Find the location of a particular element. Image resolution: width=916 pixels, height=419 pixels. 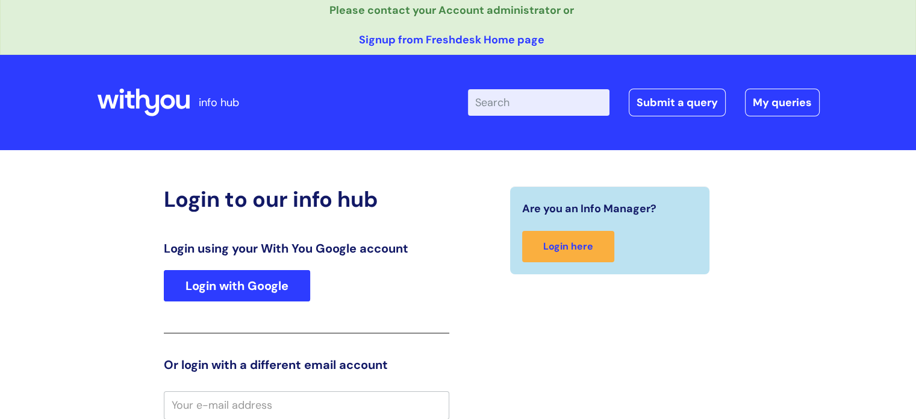

a: Login here is located at coordinates (568, 246).